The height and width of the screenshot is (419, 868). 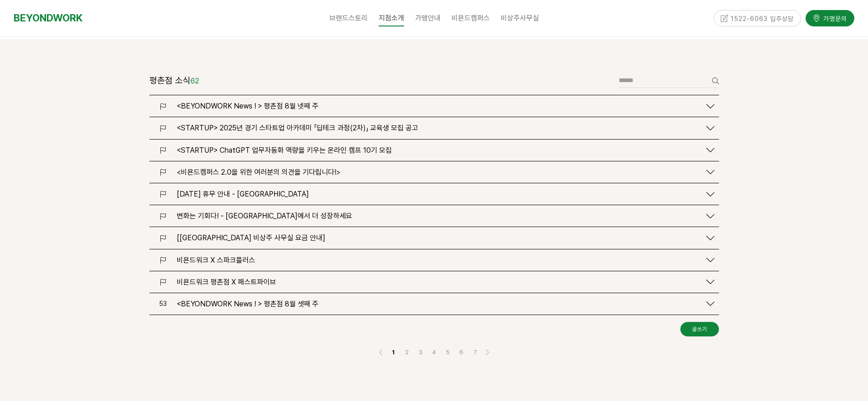 What do you see at coordinates (471, 18) in the screenshot?
I see `span: 비욘드캠퍼스` at bounding box center [471, 18].